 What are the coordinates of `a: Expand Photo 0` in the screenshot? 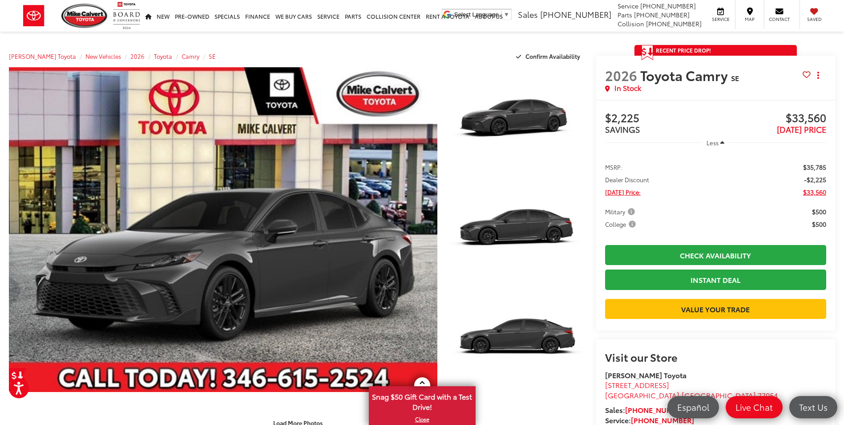 It's located at (223, 229).